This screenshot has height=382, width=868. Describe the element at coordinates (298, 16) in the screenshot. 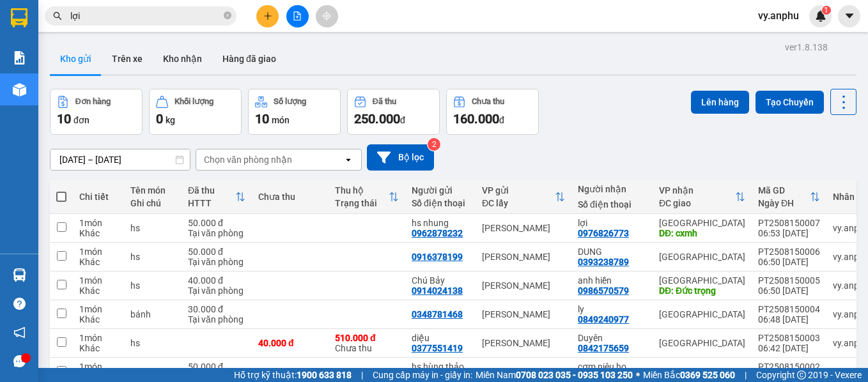

I see `span: file-add` at that location.